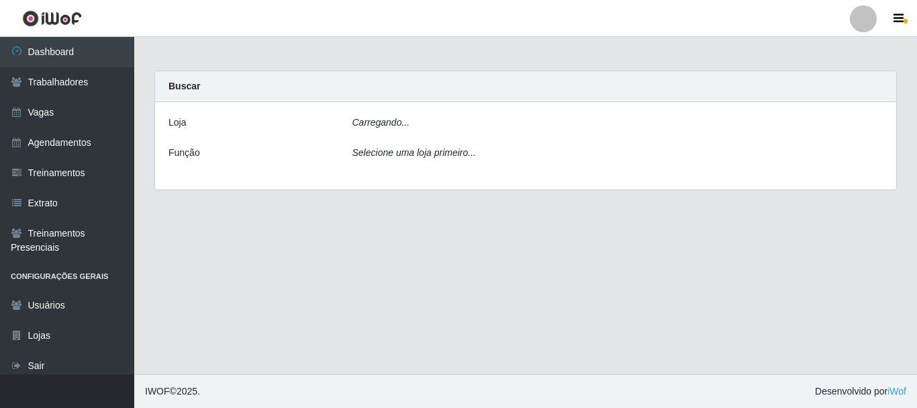  What do you see at coordinates (414, 152) in the screenshot?
I see `i: Selecione uma loja primeiro...` at bounding box center [414, 152].